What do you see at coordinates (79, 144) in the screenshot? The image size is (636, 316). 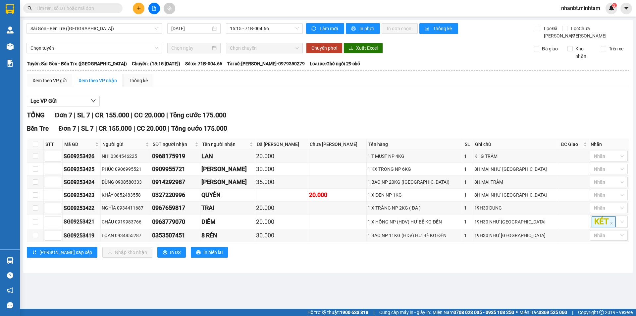 I see `span: Mã GD` at bounding box center [79, 144].